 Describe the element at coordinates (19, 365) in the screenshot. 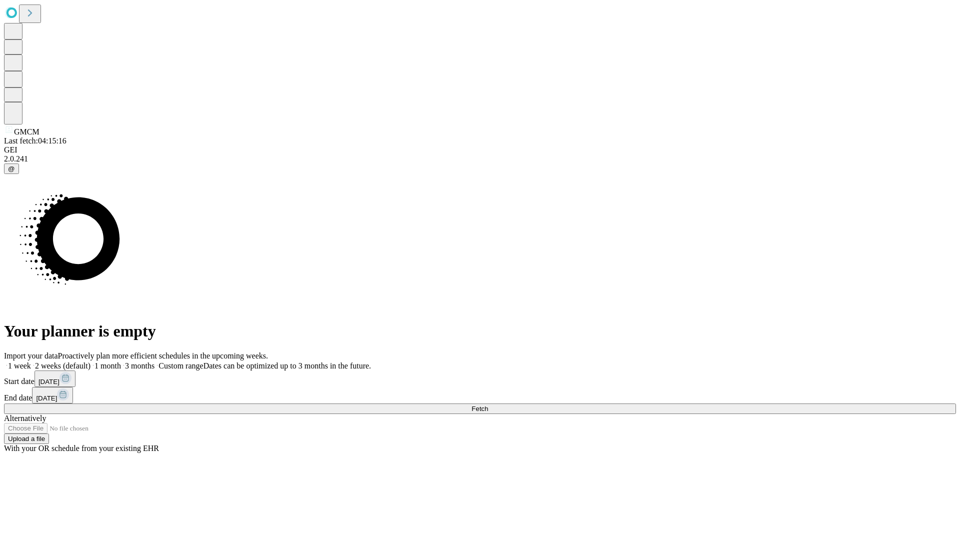

I see `span: 1 week` at that location.